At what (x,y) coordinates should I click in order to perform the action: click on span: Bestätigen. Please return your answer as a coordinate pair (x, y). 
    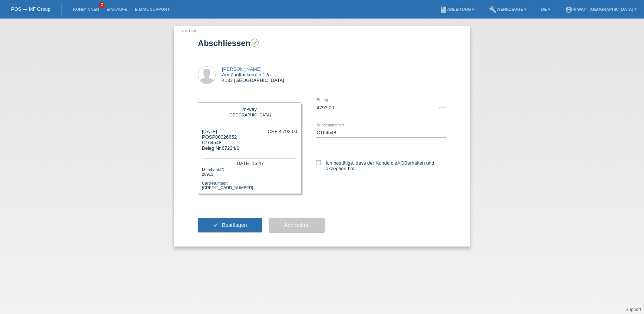
    Looking at the image, I should click on (234, 225).